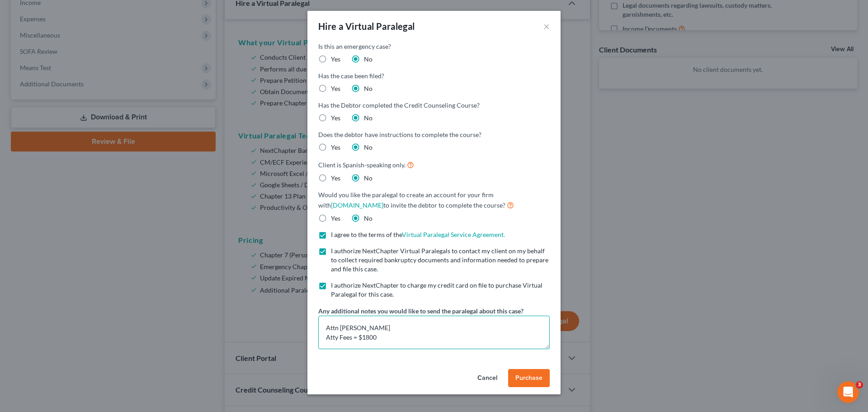  Describe the element at coordinates (351, 75) in the screenshot. I see `span: Has the case been filed?` at that location.